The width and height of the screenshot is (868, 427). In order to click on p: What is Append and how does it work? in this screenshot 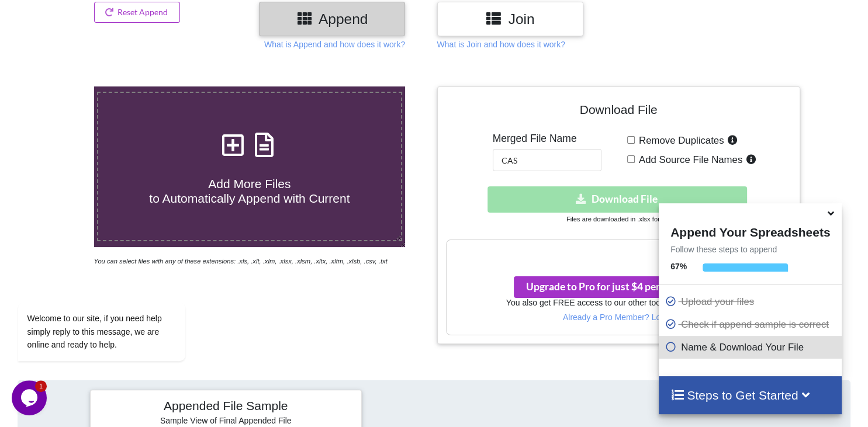, I will do `click(334, 44)`.